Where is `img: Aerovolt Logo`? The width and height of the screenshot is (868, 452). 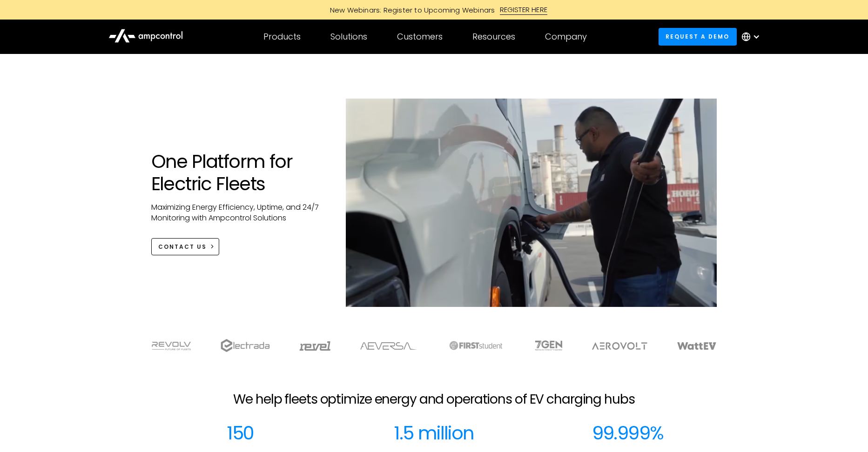 img: Aerovolt Logo is located at coordinates (619, 346).